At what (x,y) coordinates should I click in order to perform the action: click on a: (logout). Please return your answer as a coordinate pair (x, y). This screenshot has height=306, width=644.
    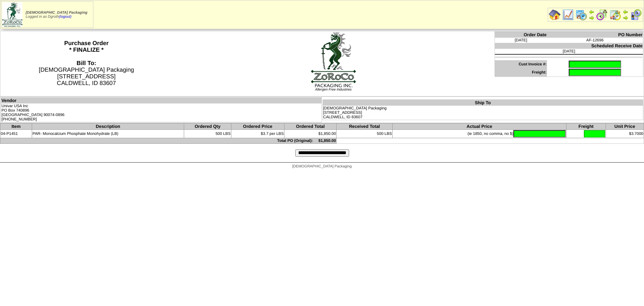
    Looking at the image, I should click on (65, 16).